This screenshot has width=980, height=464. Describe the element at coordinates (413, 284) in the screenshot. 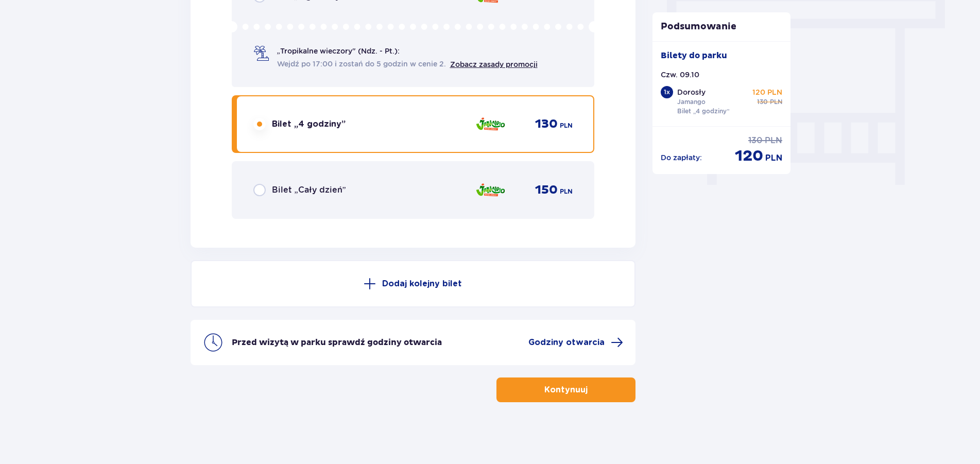

I see `button: Dodaj kolejny bilet` at that location.